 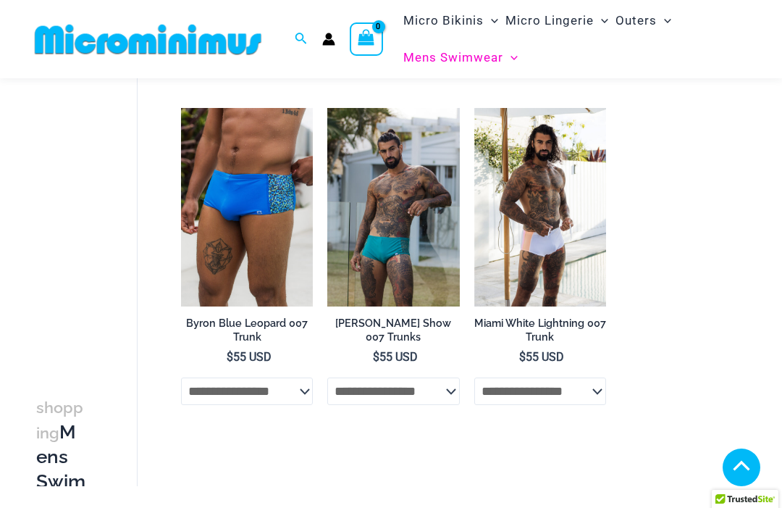 I want to click on span: Micro Bikinis, so click(x=443, y=20).